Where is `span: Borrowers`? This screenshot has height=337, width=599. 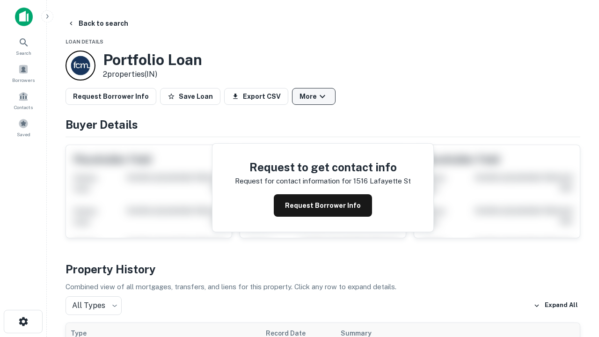
span: Borrowers is located at coordinates (23, 80).